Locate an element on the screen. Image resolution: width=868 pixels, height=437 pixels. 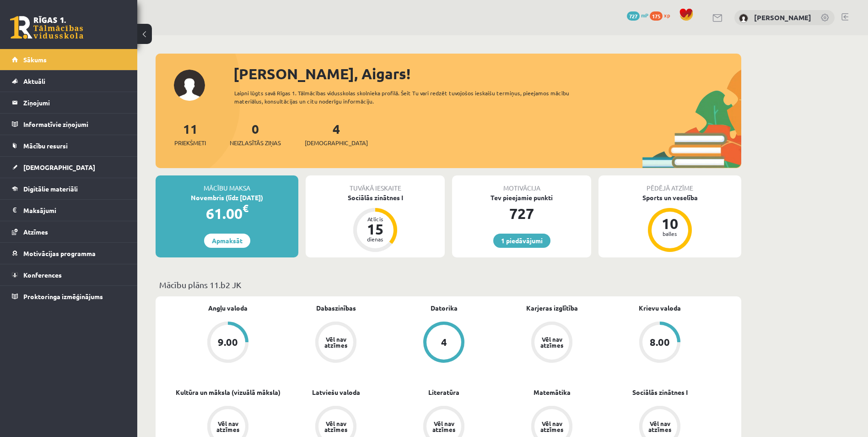
a: 8.00 is located at coordinates (660, 343).